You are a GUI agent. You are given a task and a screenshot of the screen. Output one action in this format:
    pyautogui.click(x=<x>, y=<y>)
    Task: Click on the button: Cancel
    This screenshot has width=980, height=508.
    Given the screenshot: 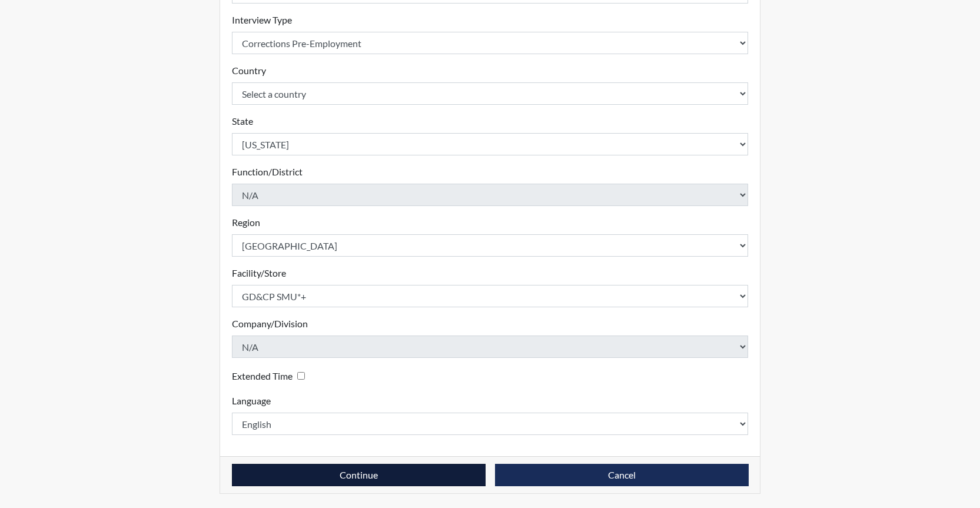 What is the action you would take?
    pyautogui.click(x=622, y=475)
    